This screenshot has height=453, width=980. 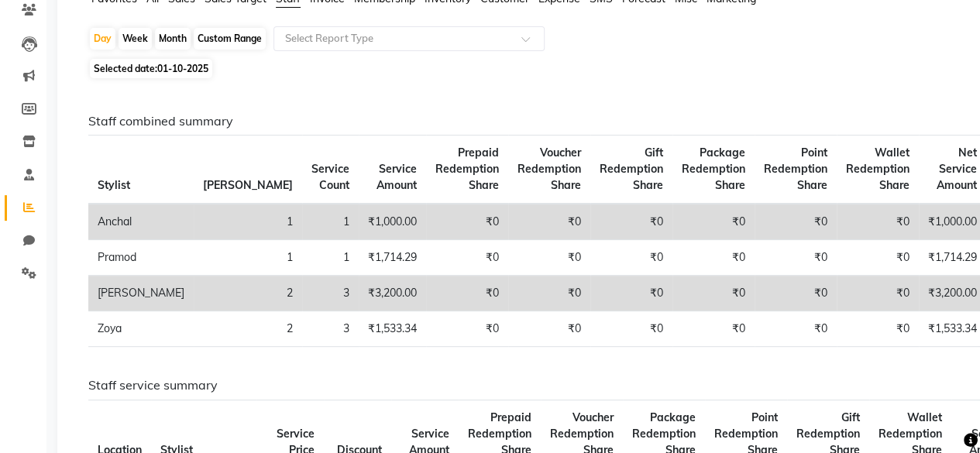 I want to click on div: Custom Range, so click(x=229, y=39).